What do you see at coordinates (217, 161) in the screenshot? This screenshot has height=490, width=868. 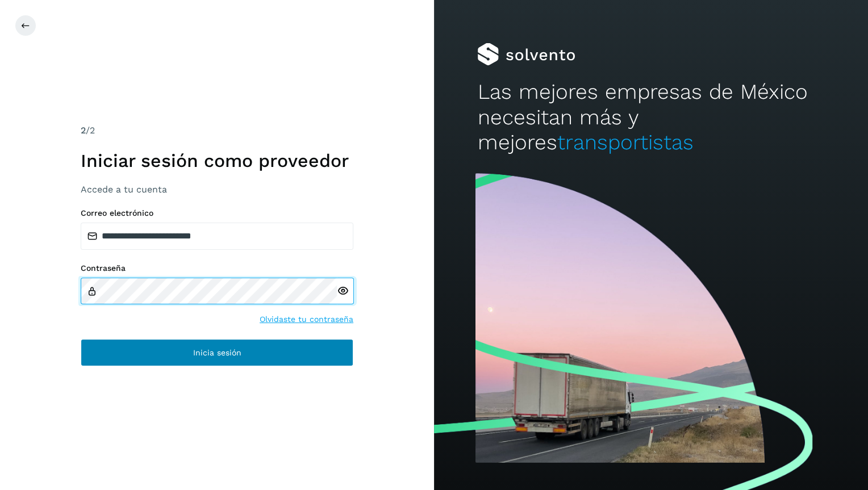 I see `h1: Iniciar sesión como proveedor` at bounding box center [217, 161].